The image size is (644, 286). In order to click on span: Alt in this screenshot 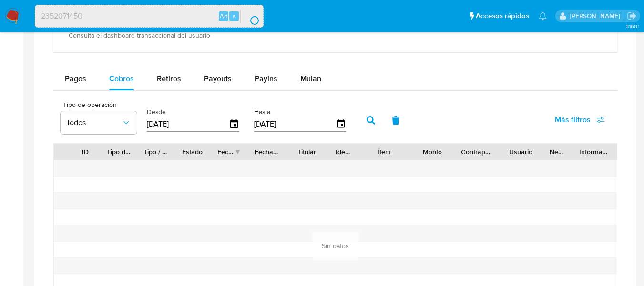, I will do `click(224, 15)`.